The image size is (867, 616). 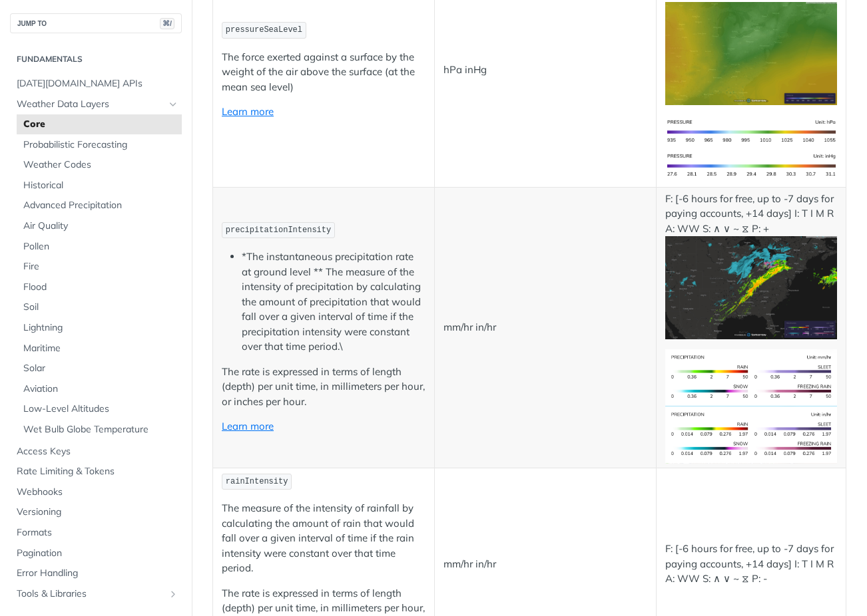 What do you see at coordinates (96, 554) in the screenshot?
I see `a: Pagination` at bounding box center [96, 554].